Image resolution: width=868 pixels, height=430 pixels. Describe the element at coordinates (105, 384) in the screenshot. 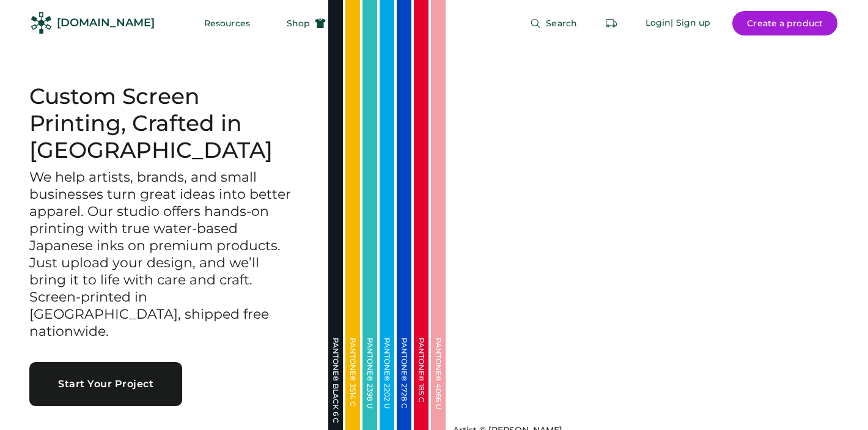

I see `button: Start Your Project` at that location.